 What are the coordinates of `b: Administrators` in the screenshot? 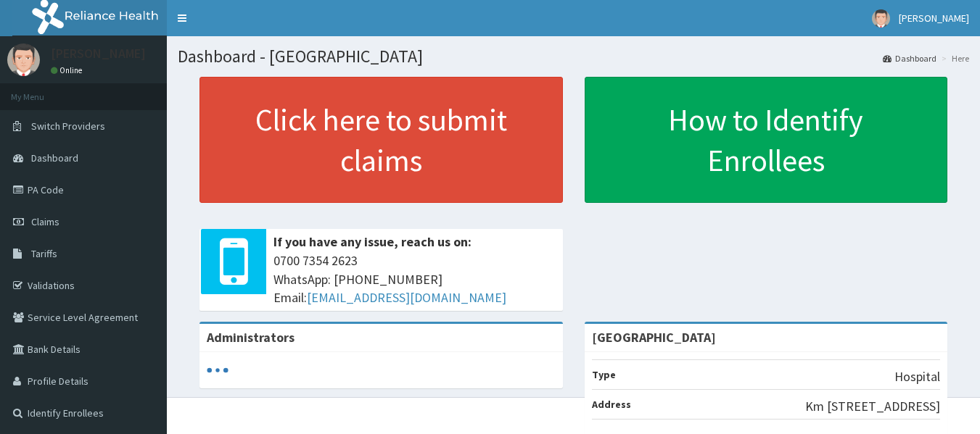 It's located at (250, 337).